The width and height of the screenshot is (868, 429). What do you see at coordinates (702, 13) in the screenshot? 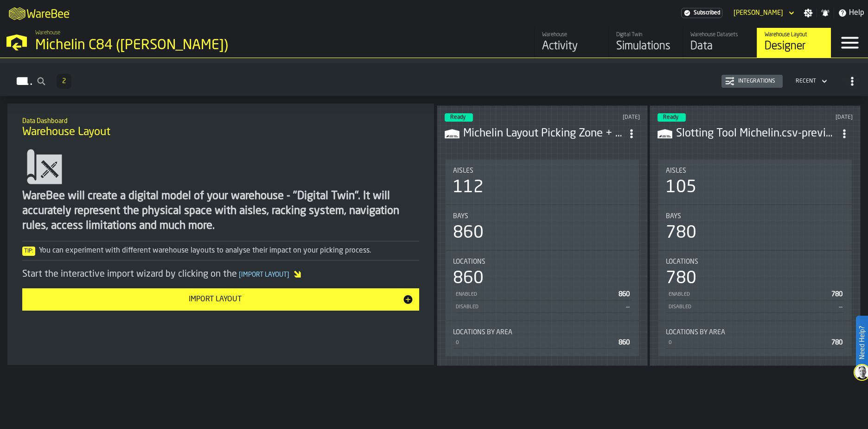
I see `a: link-to-/wh/i/49ec282e-250f-429a-86cd-c0ff12139b0a/settings/billing` at bounding box center [702, 13].